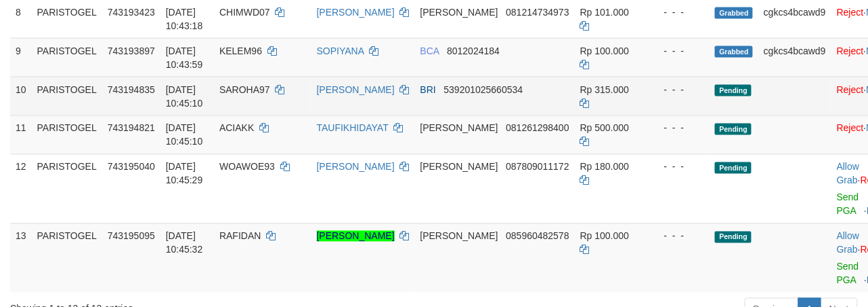 The height and width of the screenshot is (307, 868). What do you see at coordinates (605, 167) in the screenshot?
I see `span: Rp 180.000` at bounding box center [605, 167].